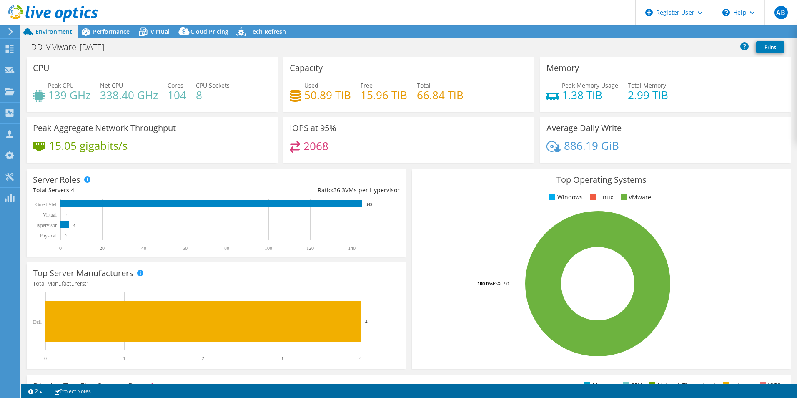  I want to click on span: Free, so click(366, 85).